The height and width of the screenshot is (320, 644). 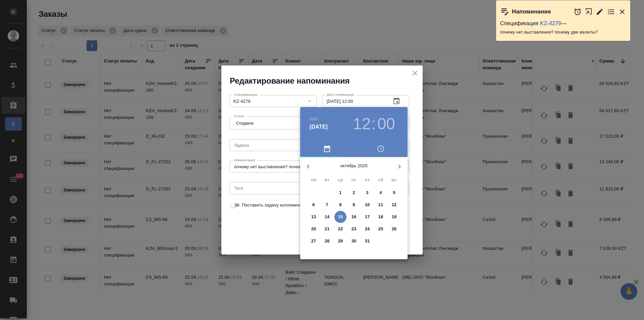 What do you see at coordinates (354, 192) in the screenshot?
I see `button: 2` at bounding box center [354, 192].